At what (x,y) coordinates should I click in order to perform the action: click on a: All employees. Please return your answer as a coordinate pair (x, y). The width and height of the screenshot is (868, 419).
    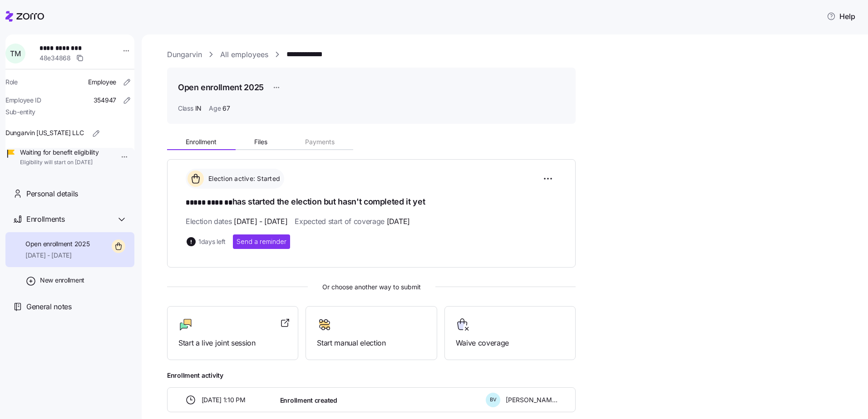
    Looking at the image, I should click on (244, 55).